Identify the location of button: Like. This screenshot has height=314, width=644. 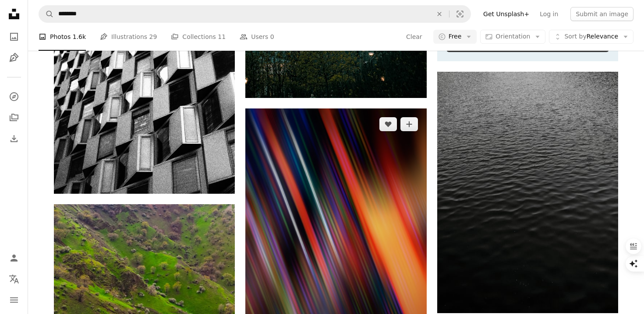
(388, 124).